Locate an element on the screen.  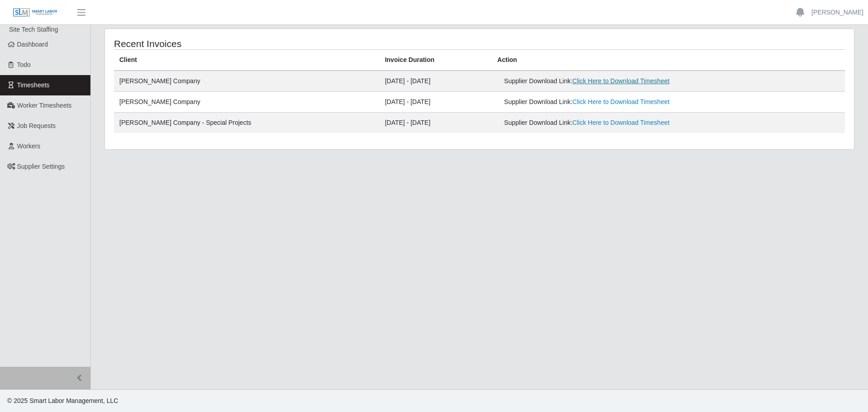
th: Client is located at coordinates (246, 60).